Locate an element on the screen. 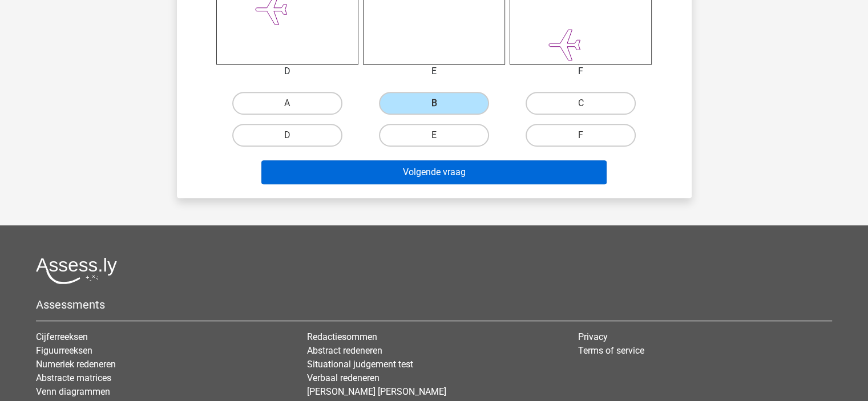 This screenshot has width=868, height=401. div: D is located at coordinates (287, 71).